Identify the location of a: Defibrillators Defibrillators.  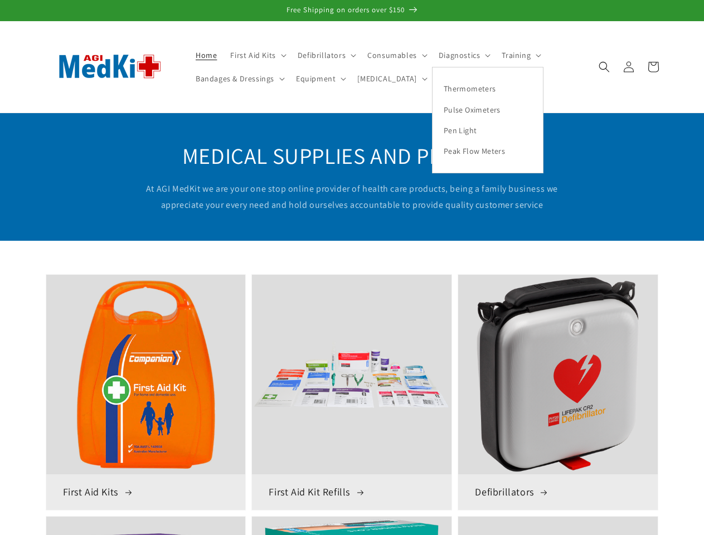
(558, 392).